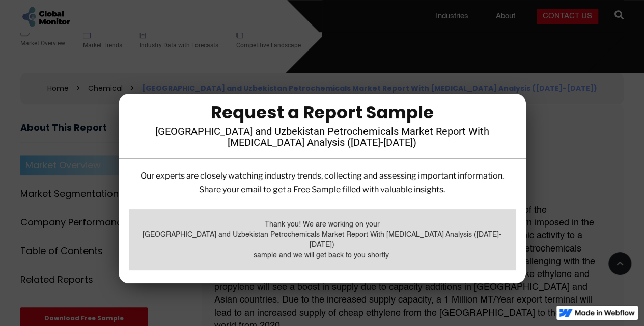 The height and width of the screenshot is (326, 644). What do you see at coordinates (322, 224) in the screenshot?
I see `div: Thank you! We are working on your` at bounding box center [322, 224].